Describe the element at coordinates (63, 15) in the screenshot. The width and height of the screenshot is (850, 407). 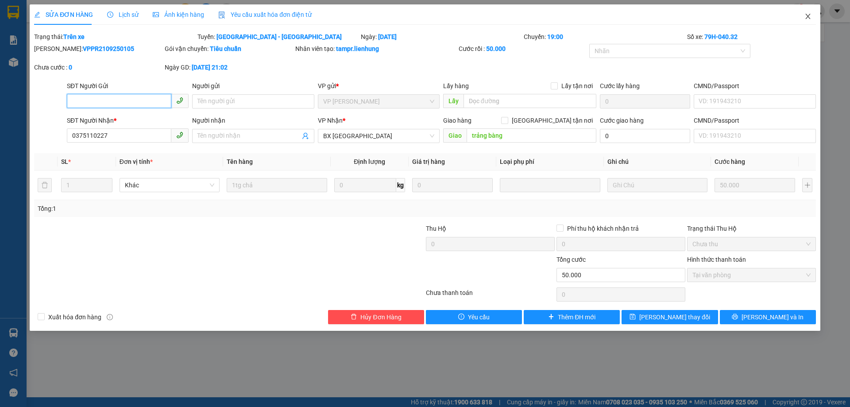
I see `span: SỬA ĐƠN HÀNG` at that location.